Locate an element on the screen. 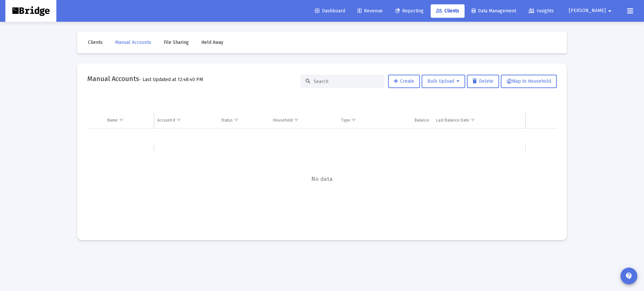 The width and height of the screenshot is (644, 291). span: Show filter options for column 'Account #' is located at coordinates (178, 120).